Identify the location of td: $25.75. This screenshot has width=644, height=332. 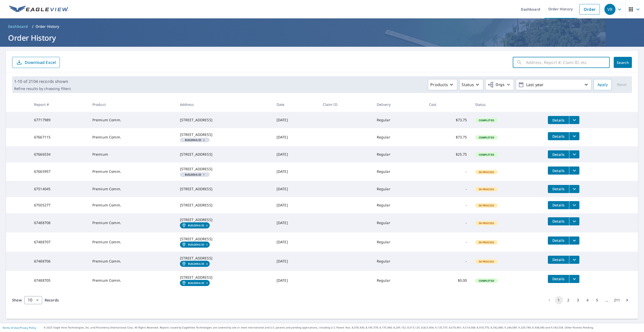
(448, 154).